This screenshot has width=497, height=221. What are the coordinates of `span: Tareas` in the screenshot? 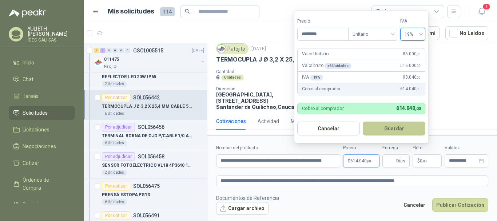 It's located at (31, 96).